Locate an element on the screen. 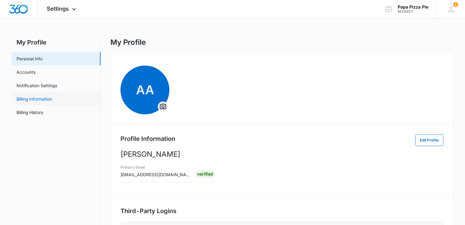 This screenshot has height=225, width=465. h2: My Profile is located at coordinates (56, 42).